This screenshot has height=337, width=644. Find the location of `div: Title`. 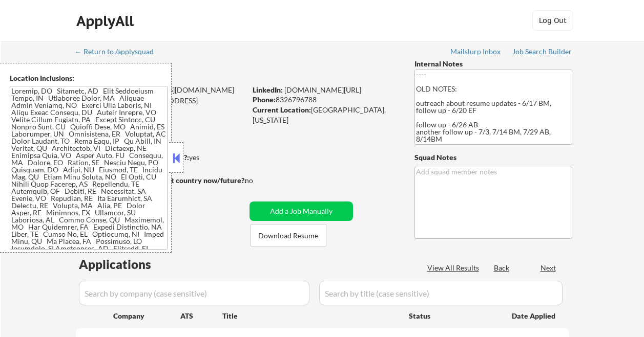

div: Title is located at coordinates (311, 317).